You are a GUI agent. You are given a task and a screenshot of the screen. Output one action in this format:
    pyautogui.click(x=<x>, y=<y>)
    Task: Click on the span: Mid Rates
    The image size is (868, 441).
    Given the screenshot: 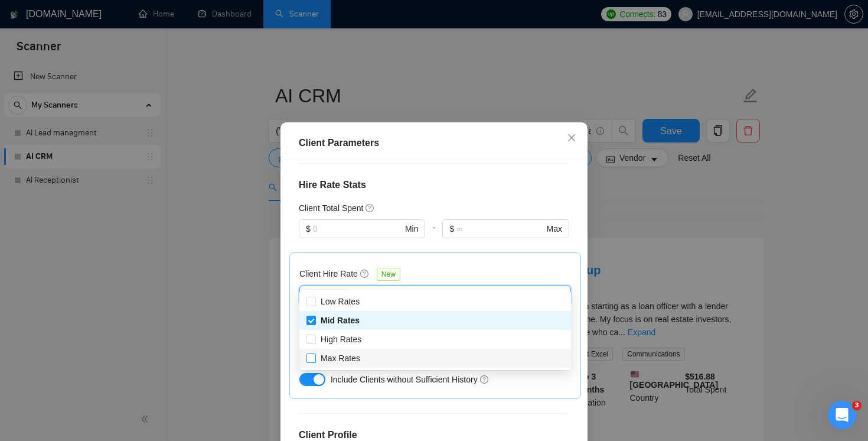 What is the action you would take?
    pyautogui.click(x=340, y=321)
    